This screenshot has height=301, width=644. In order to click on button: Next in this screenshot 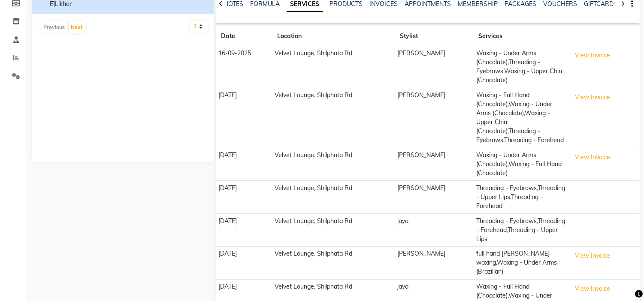, I will do `click(77, 27)`.